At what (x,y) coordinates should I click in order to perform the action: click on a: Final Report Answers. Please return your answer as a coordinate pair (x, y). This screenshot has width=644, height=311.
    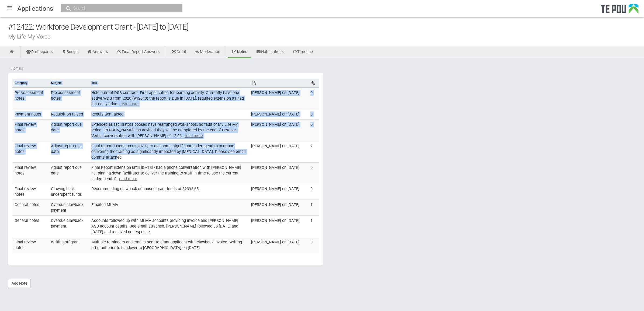
    Looking at the image, I should click on (138, 52).